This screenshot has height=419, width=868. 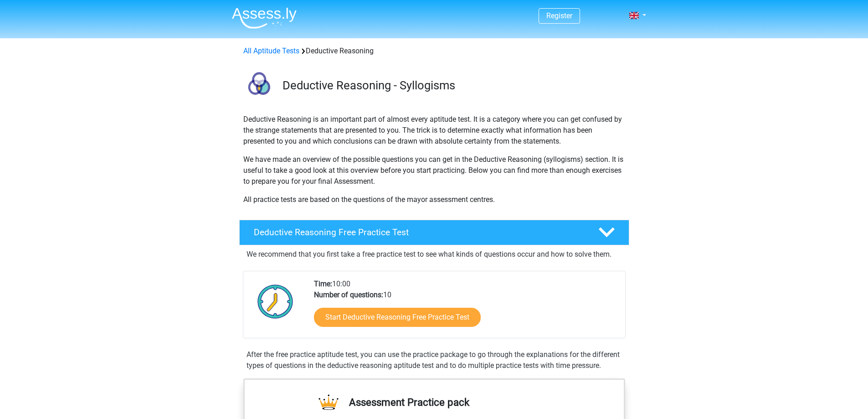 I want to click on div: Deductive Reasoning, so click(x=435, y=51).